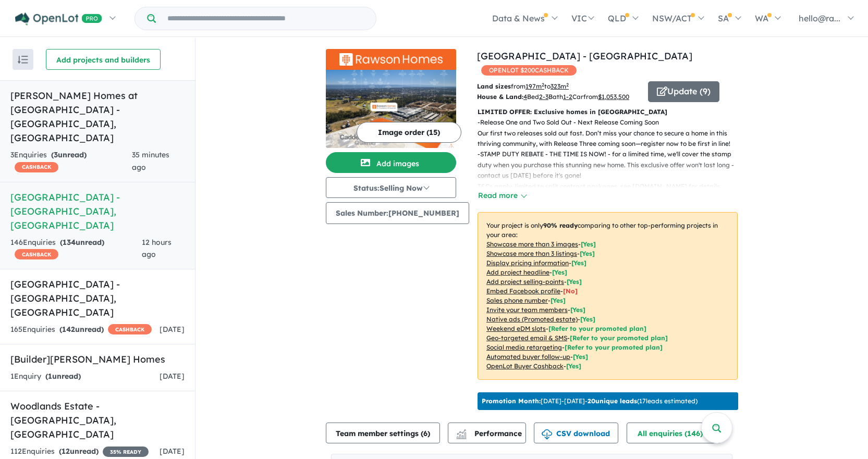 Image resolution: width=868 pixels, height=459 pixels. Describe the element at coordinates (525, 281) in the screenshot. I see `u: Add project selling-points` at that location.